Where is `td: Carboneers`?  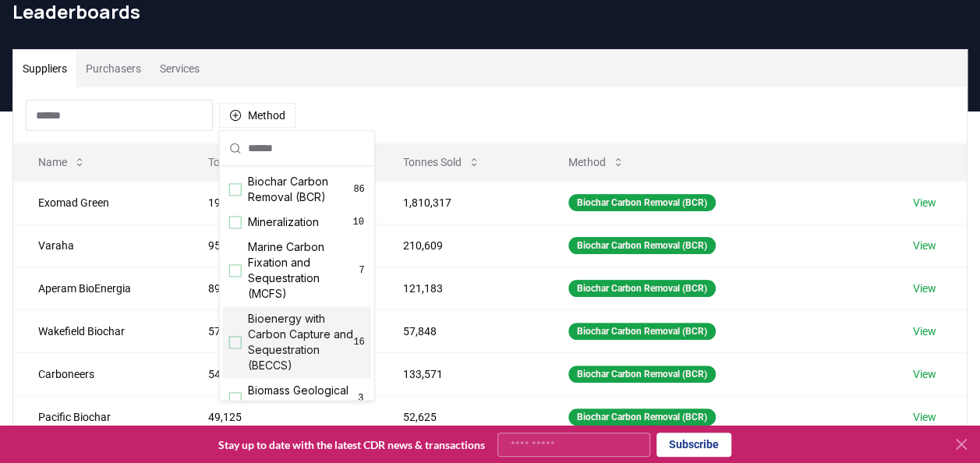
td: Carboneers is located at coordinates (98, 374).